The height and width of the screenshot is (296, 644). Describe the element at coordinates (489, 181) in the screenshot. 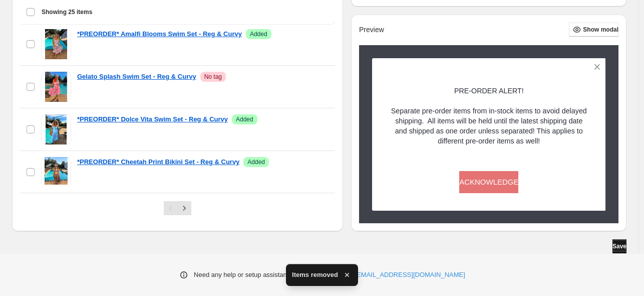

I see `button: ACKNOWLEDGE` at that location.